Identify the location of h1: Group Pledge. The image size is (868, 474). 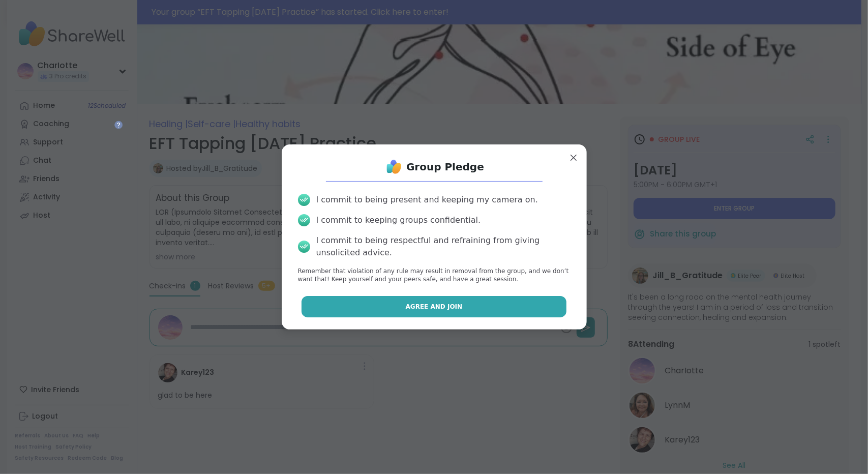
(445, 167).